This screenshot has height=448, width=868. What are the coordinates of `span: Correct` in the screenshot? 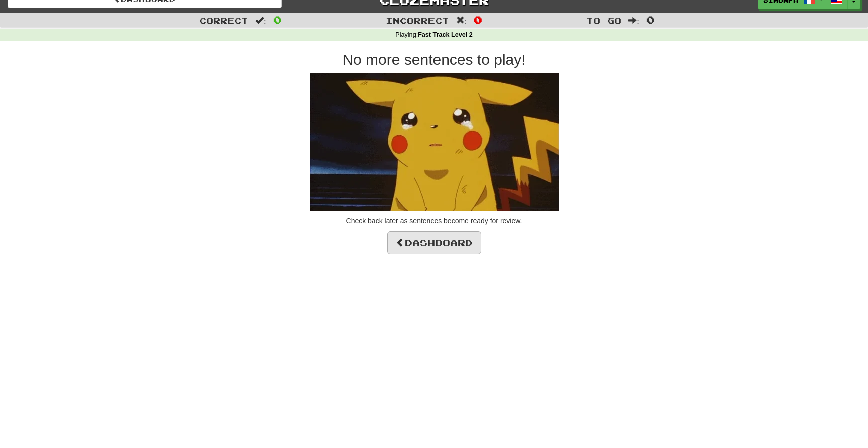 It's located at (224, 20).